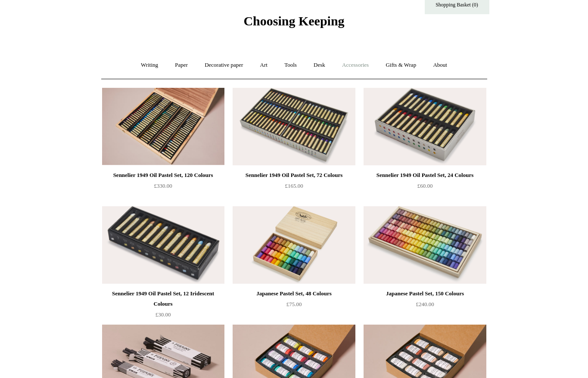  Describe the element at coordinates (425, 185) in the screenshot. I see `span: £60.00` at that location.